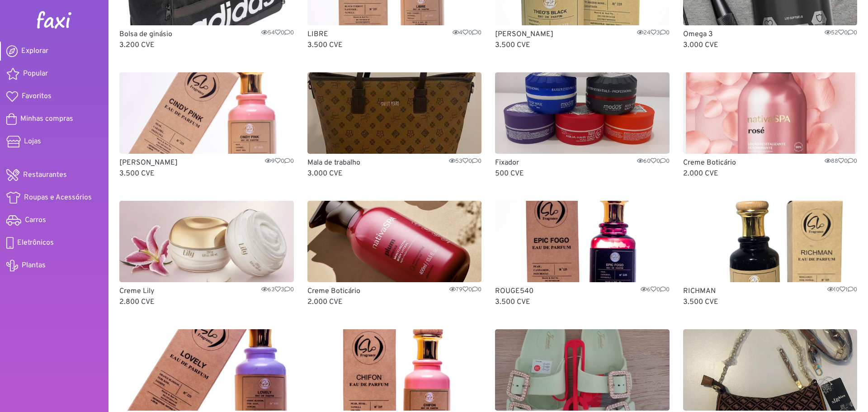  What do you see at coordinates (582, 174) in the screenshot?
I see `p: 500 CVE` at bounding box center [582, 174].